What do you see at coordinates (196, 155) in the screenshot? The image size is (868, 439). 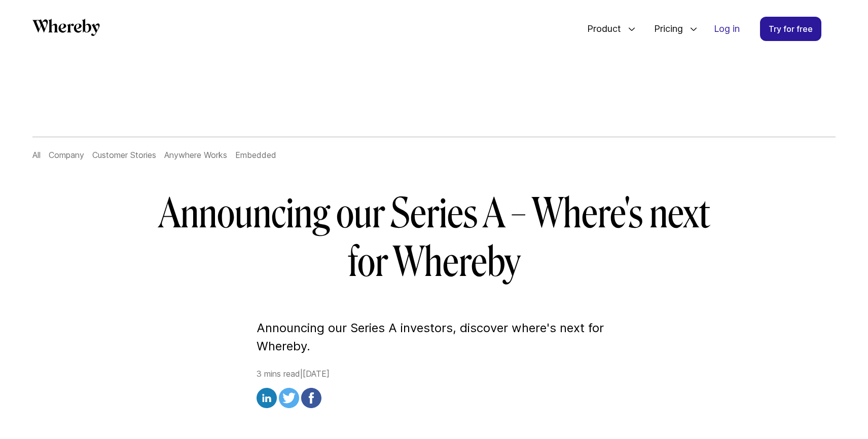 I see `a: Anywhere Works` at bounding box center [196, 155].